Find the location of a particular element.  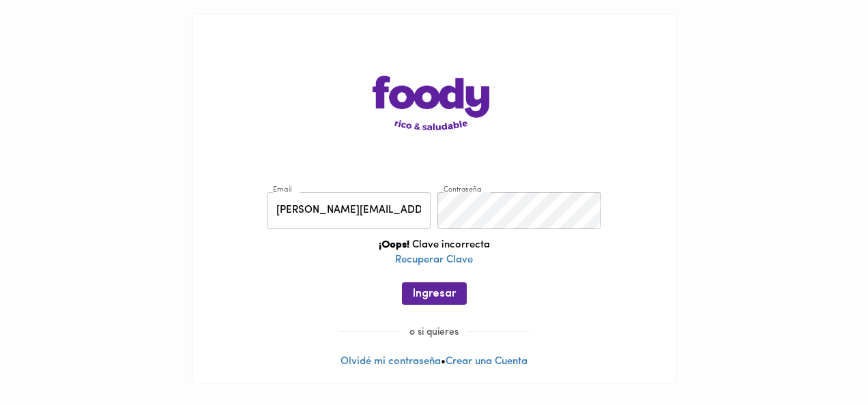

div: Clave incorrecta is located at coordinates (434, 260).